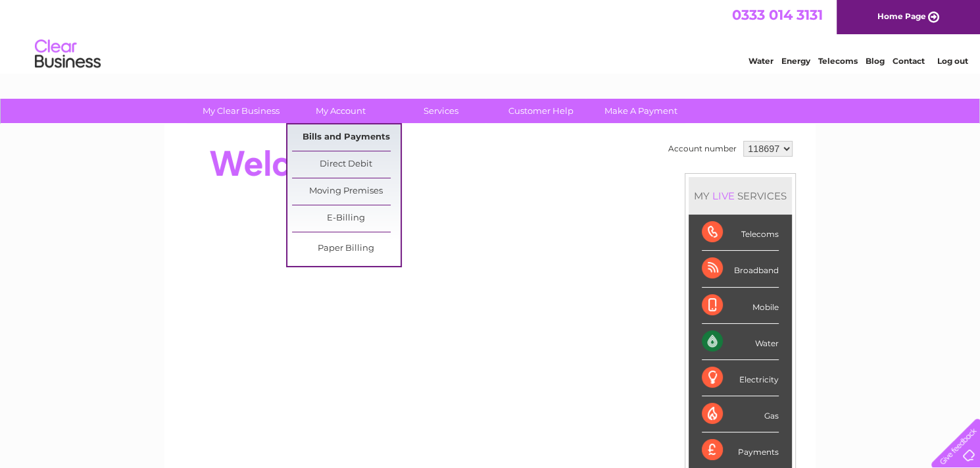  Describe the element at coordinates (68, 54) in the screenshot. I see `img: logo.png` at that location.